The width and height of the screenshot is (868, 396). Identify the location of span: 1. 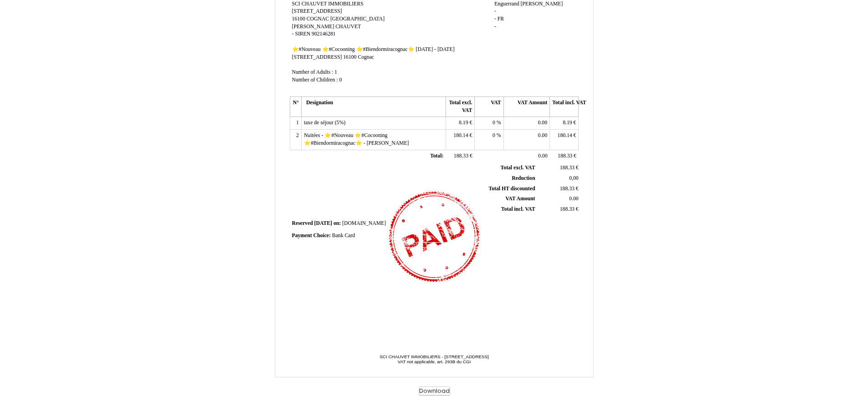
(335, 72).